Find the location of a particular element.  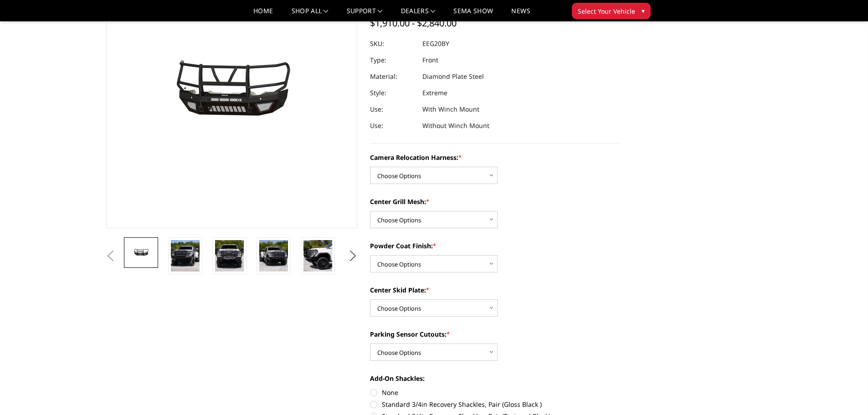

dd: Diamond Plate Steel is located at coordinates (453, 76).